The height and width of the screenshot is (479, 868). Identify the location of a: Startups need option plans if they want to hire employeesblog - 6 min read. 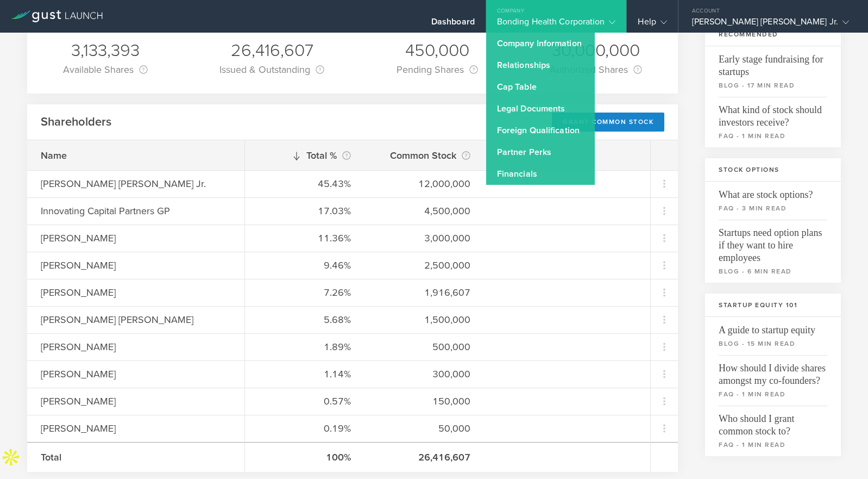
(773, 251).